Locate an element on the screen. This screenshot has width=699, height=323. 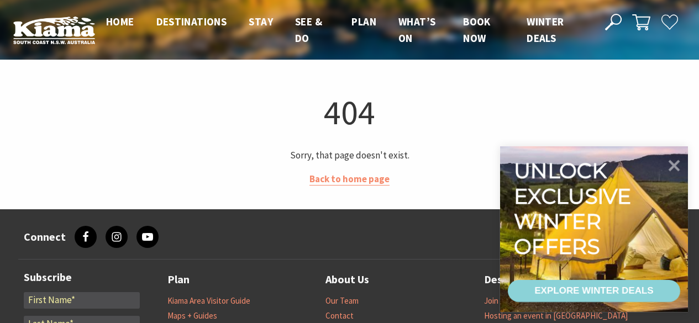
span: Book now is located at coordinates (477, 30).